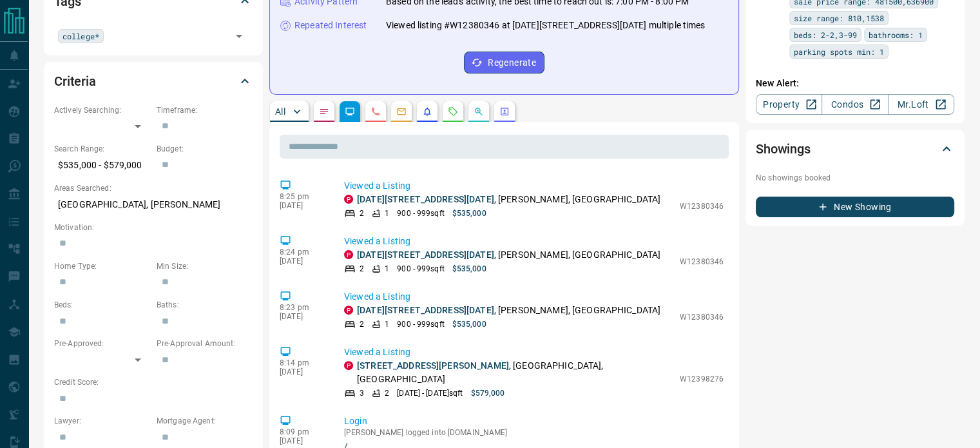 Image resolution: width=980 pixels, height=448 pixels. I want to click on p: 8:24 pm, so click(302, 252).